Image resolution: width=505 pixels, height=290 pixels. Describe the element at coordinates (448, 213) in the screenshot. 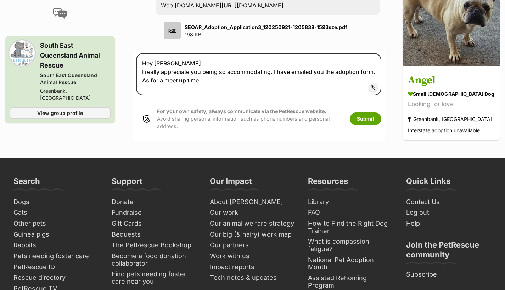

I see `a: Log out` at that location.